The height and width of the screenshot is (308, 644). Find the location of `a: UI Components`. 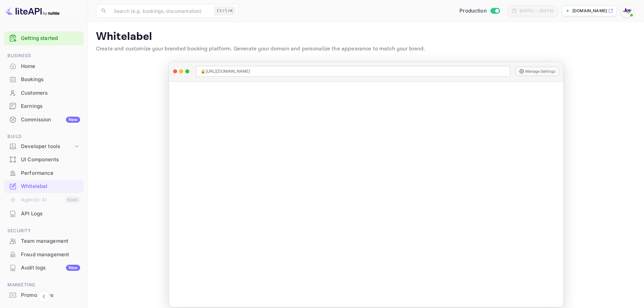

a: UI Components is located at coordinates (43, 160).